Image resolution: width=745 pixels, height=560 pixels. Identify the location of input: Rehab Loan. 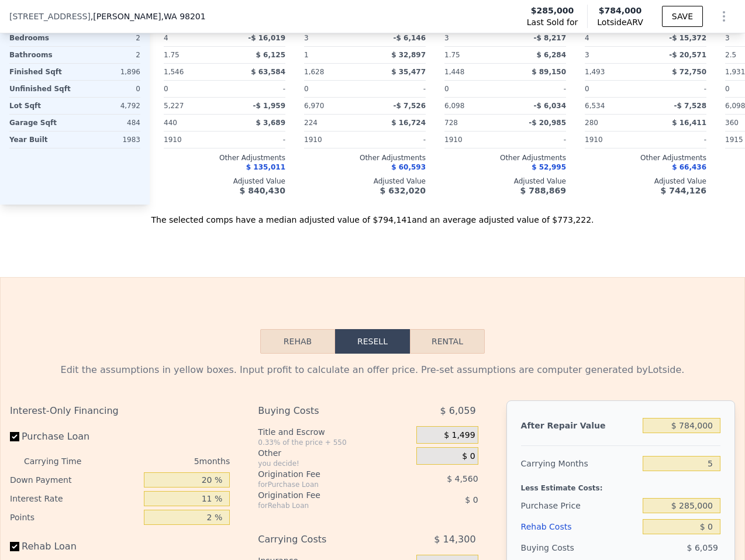
(15, 547).